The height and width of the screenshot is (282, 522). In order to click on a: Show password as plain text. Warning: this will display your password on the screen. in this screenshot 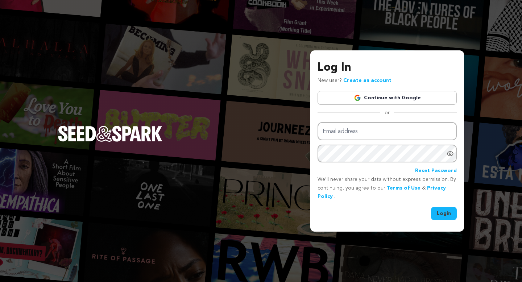, I will do `click(450, 154)`.